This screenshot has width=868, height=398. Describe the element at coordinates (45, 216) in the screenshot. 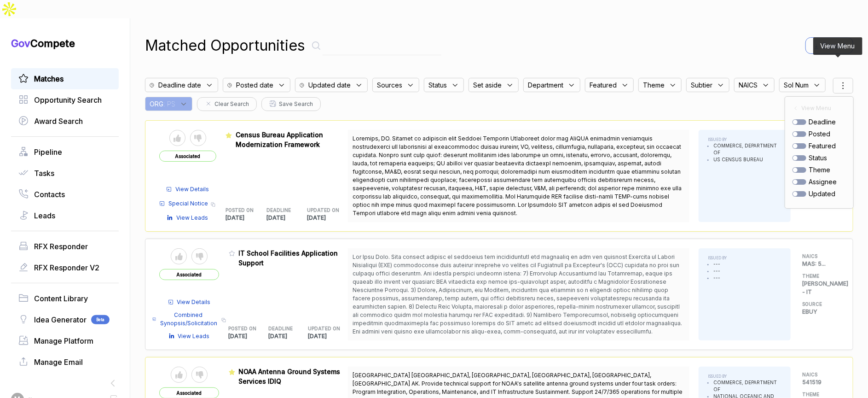

I see `span: Leads` at that location.